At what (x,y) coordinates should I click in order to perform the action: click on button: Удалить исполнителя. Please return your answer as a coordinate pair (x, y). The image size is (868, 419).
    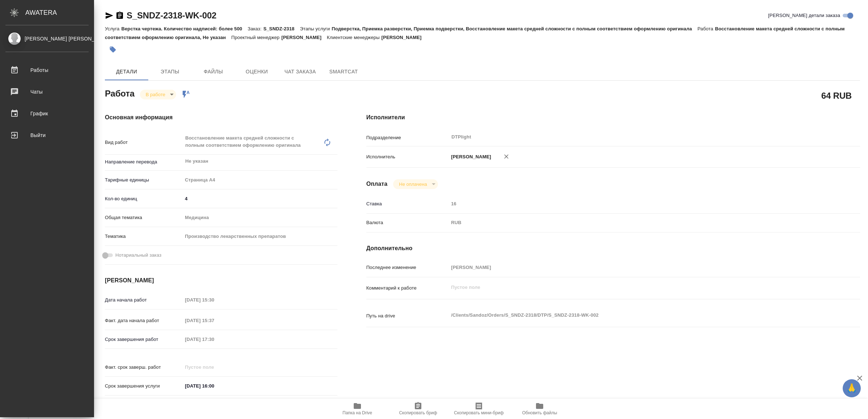
    Looking at the image, I should click on (506, 156).